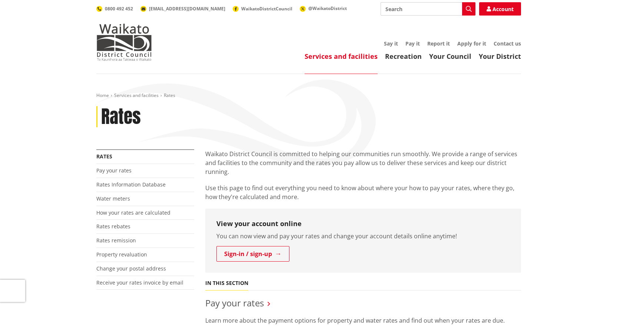  I want to click on span: Rates, so click(169, 95).